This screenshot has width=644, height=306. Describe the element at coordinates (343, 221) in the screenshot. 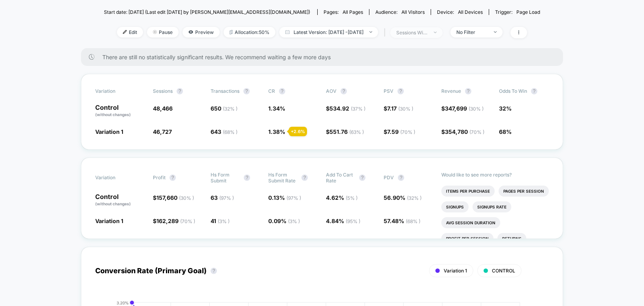

I see `span: 4.84 %` at that location.